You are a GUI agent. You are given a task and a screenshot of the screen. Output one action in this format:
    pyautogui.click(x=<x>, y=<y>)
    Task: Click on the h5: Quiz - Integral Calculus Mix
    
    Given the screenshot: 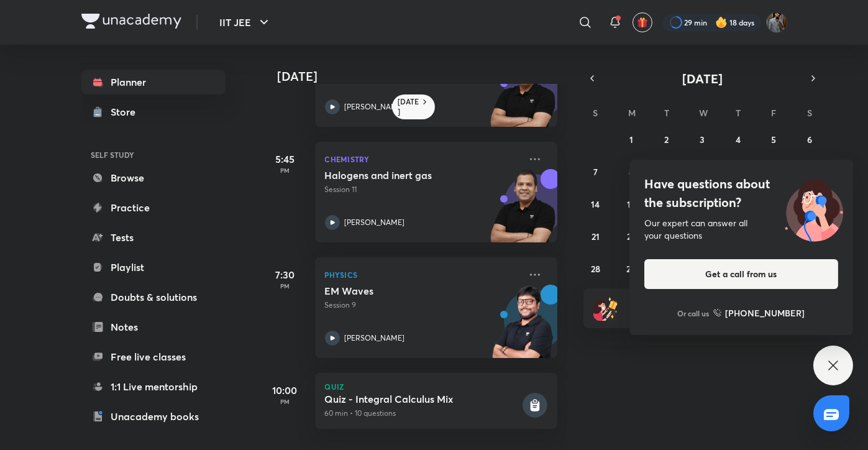 What is the action you would take?
    pyautogui.click(x=423, y=399)
    